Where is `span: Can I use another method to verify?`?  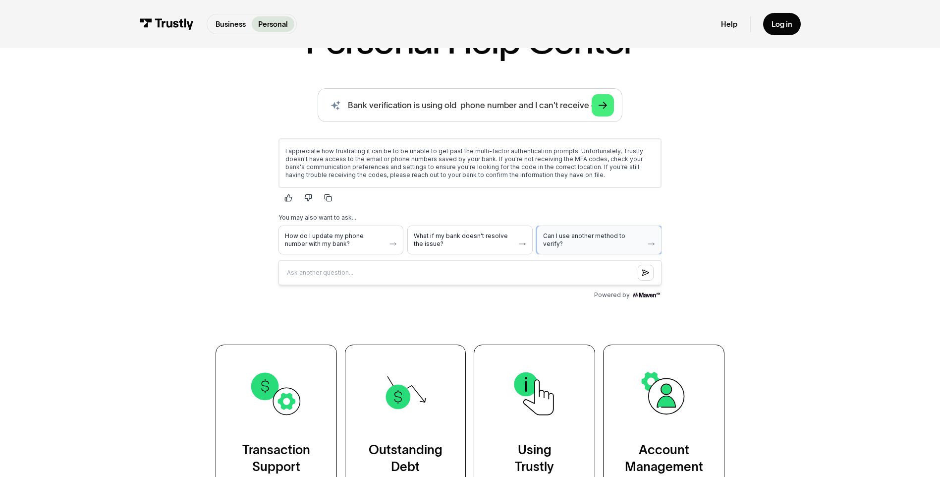
span: Can I use another method to verify? is located at coordinates (323, 110).